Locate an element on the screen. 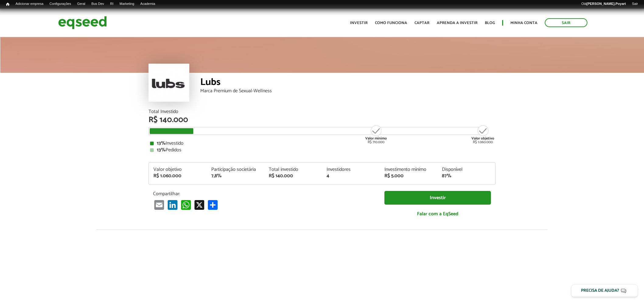 This screenshot has height=303, width=644. div: 7,8% is located at coordinates (236, 176).